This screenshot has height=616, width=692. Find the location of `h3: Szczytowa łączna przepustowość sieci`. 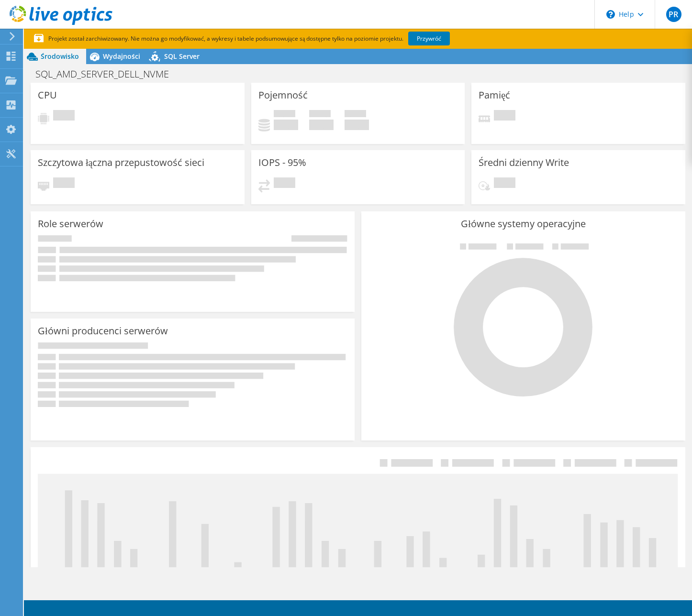

h3: Szczytowa łączna przepustowość sieci is located at coordinates (121, 163).